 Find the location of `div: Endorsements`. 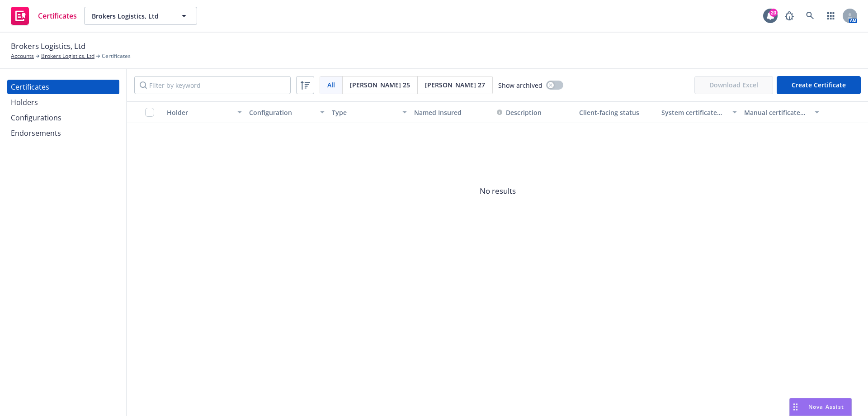

div: Endorsements is located at coordinates (36, 133).